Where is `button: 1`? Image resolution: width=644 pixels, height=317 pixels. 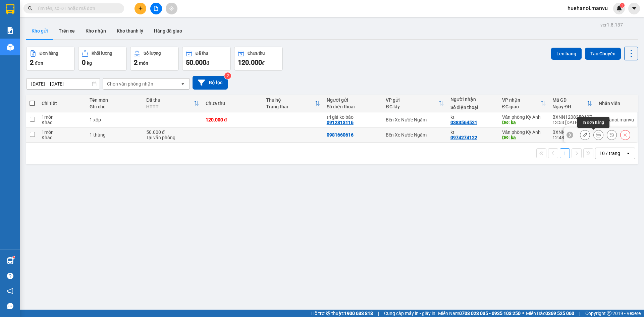
button: 1 is located at coordinates (565, 153).